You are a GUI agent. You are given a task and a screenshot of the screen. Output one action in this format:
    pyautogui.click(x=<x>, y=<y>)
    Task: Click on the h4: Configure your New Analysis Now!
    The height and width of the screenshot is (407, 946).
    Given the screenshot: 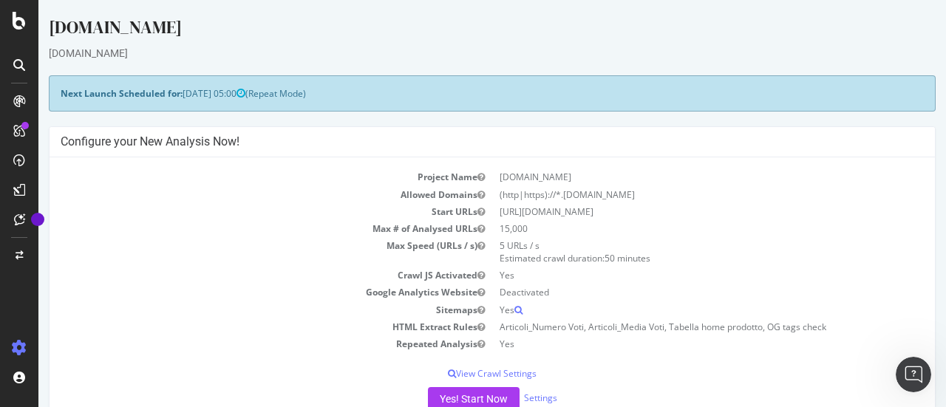 What is the action you would take?
    pyautogui.click(x=454, y=142)
    